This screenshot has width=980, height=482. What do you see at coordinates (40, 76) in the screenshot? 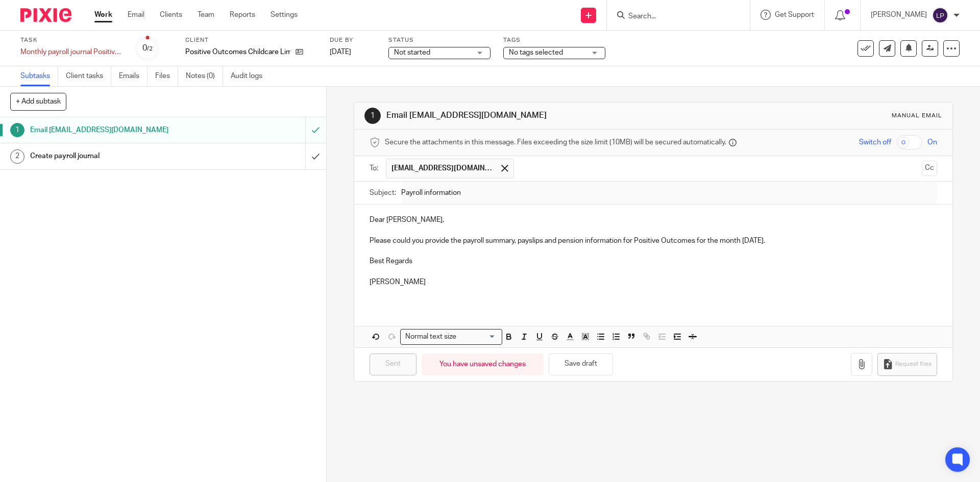
I see `a: Subtasks` at bounding box center [40, 76].